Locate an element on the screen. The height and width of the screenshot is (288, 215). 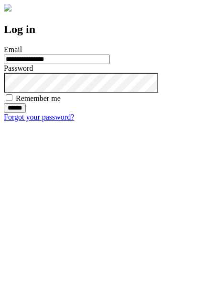
label: Remember me is located at coordinates (38, 98).